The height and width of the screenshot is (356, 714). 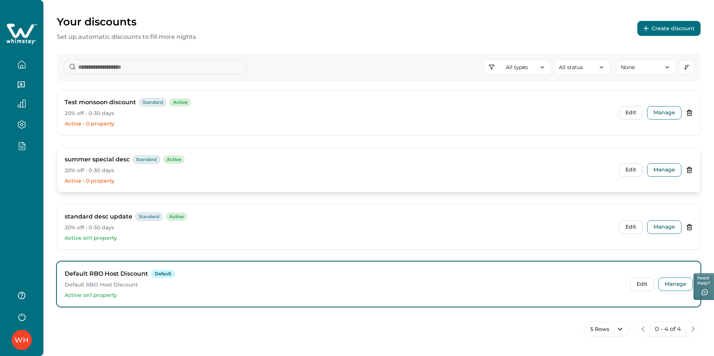 I want to click on button: previous page, so click(x=643, y=329).